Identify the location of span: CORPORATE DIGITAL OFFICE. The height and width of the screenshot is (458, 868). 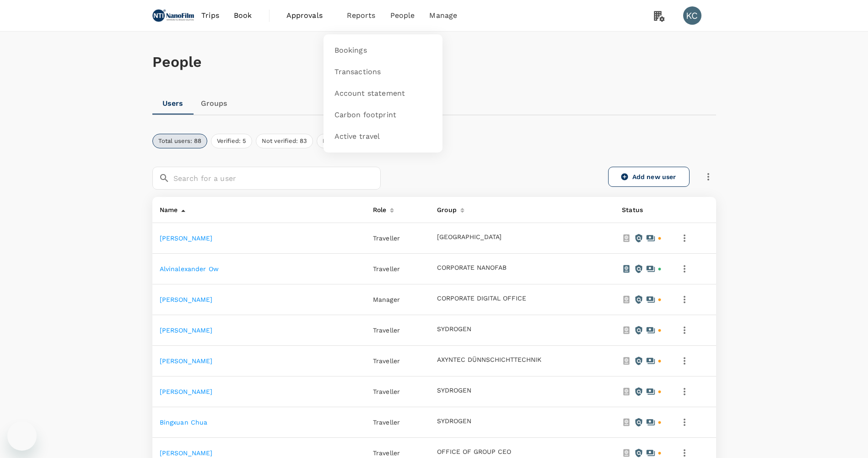
(482, 298).